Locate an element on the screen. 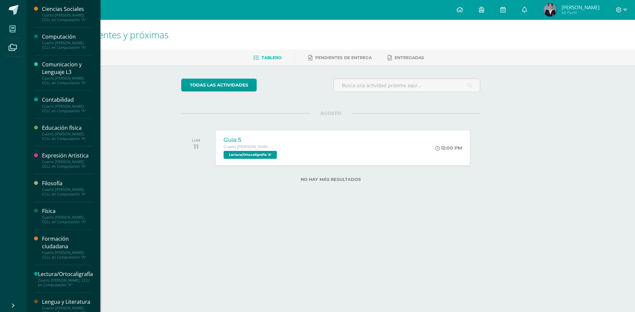 This screenshot has width=635, height=312. span: Mi Perfil is located at coordinates (580, 13).